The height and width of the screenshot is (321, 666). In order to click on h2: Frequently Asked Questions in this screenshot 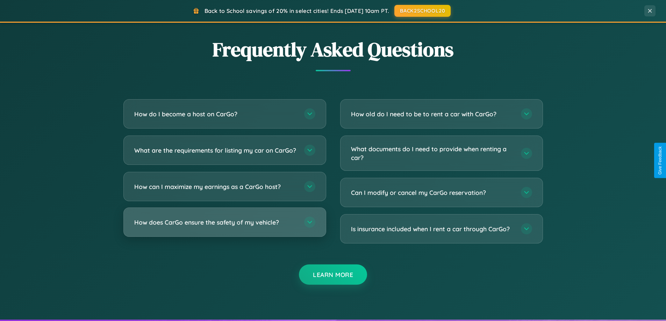, I will do `click(333, 49)`.